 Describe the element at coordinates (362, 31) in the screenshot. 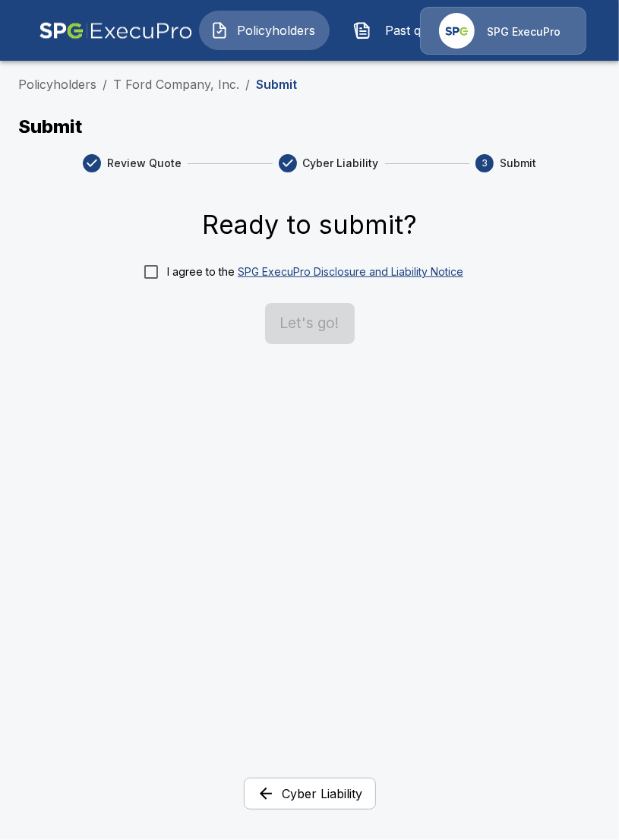

I see `img: Past quotes Icon` at that location.